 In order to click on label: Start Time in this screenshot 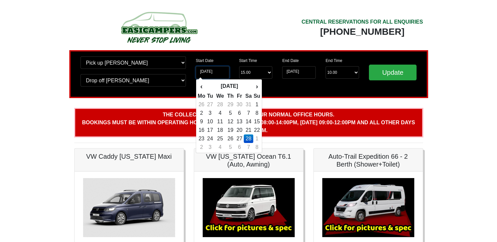, I will do `click(248, 61)`.